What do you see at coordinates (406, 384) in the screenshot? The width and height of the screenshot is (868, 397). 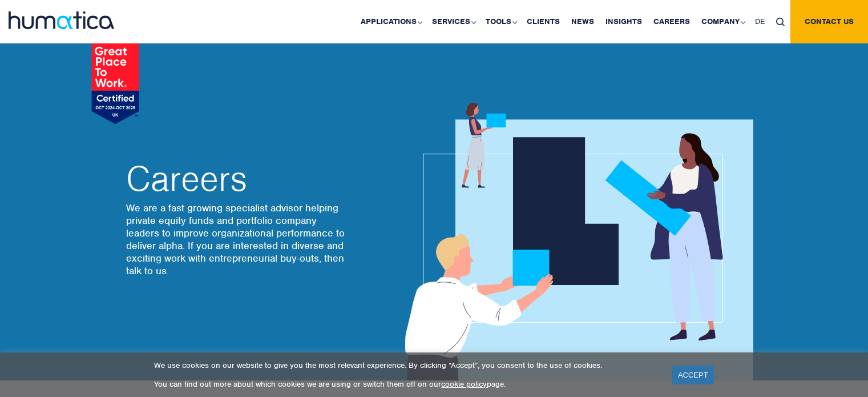 I see `p: You can find out more about which cookies we are using or switch them off on our page.` at bounding box center [406, 384].